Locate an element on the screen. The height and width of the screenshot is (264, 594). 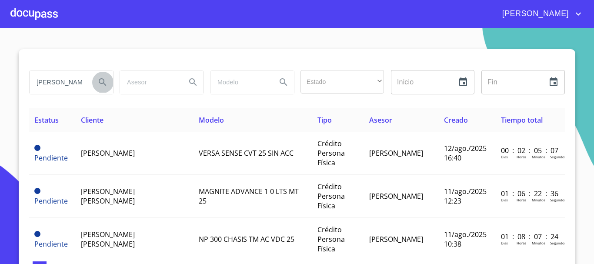
p: 01 : 08 : 07 : 24 is located at coordinates (530, 236).